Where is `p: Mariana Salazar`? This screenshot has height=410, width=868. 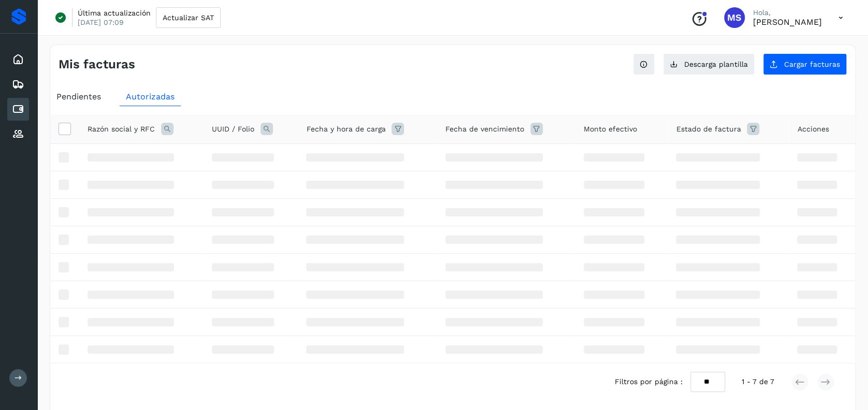
p: Mariana Salazar is located at coordinates (788, 22).